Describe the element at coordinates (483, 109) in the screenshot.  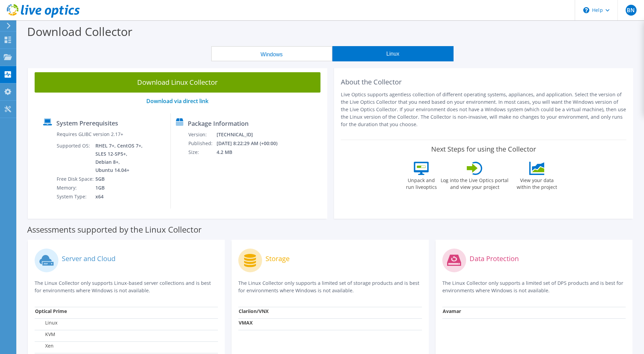
I see `p: Live Optics supports agentless collection of different operating systems, appliances, and applica...` at that location.